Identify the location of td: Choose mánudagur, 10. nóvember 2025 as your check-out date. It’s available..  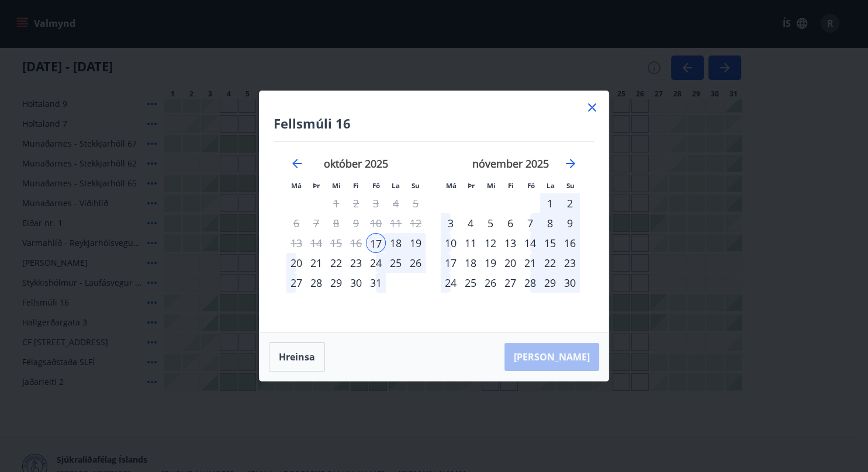
(451, 243).